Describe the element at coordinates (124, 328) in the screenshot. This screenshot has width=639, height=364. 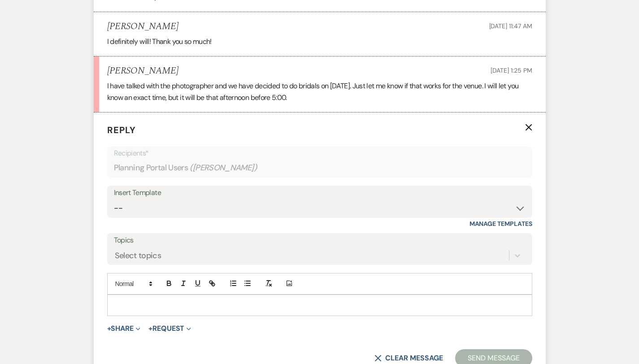
I see `button: Share` at that location.